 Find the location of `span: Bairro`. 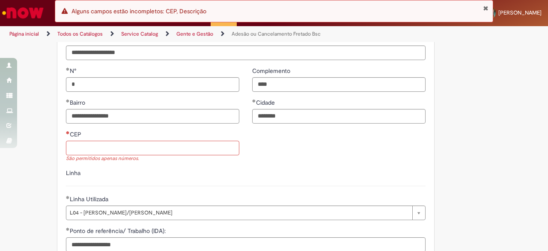

span: Bairro is located at coordinates (78, 102).